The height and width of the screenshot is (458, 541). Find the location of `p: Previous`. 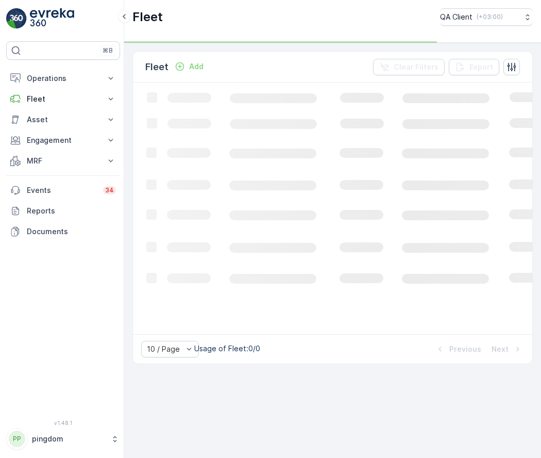

p: Previous is located at coordinates (465, 349).